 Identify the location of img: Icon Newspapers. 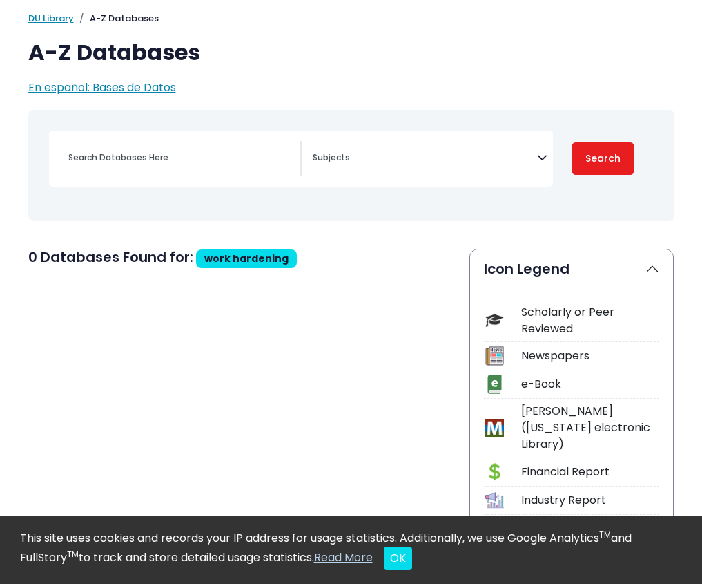
(495, 355).